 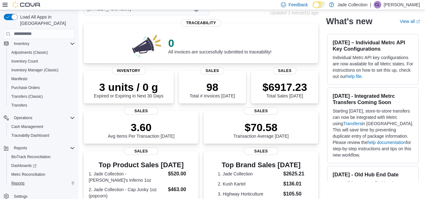 I want to click on a: help documentation, so click(x=387, y=143).